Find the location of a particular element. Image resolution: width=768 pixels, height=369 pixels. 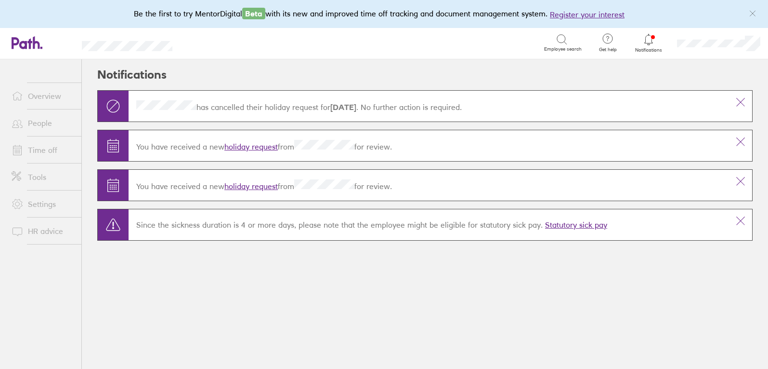

div: Search is located at coordinates (211, 42).